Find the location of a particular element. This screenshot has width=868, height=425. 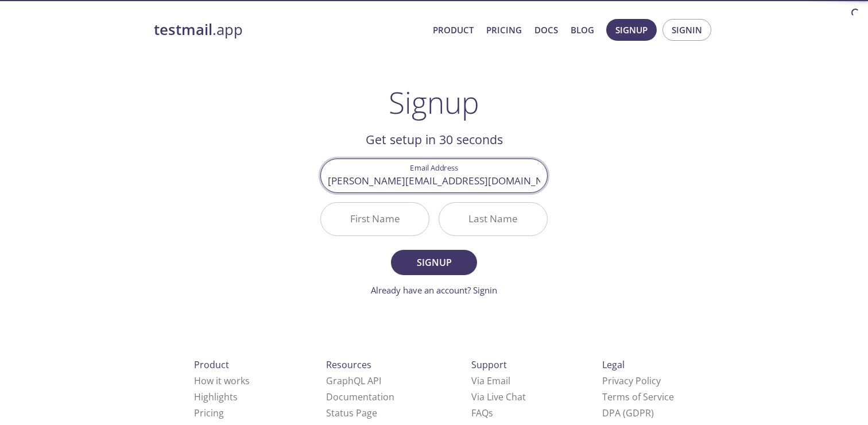

span: Support is located at coordinates (489, 365).